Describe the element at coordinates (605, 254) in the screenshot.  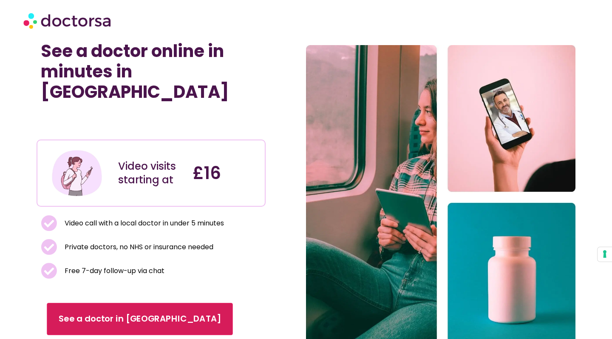
I see `button: Your consent preferences for tracking technologies` at that location.